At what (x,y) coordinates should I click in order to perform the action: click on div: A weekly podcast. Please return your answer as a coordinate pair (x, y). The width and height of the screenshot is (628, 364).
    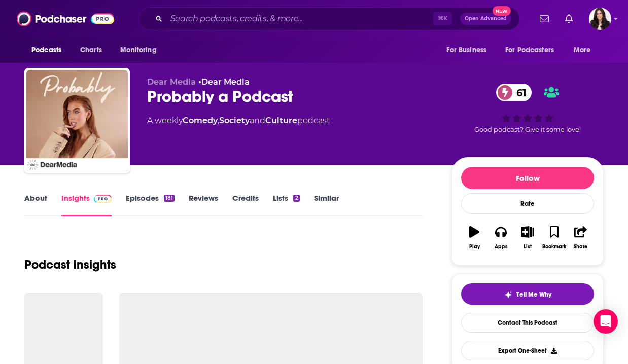
    Looking at the image, I should click on (238, 121).